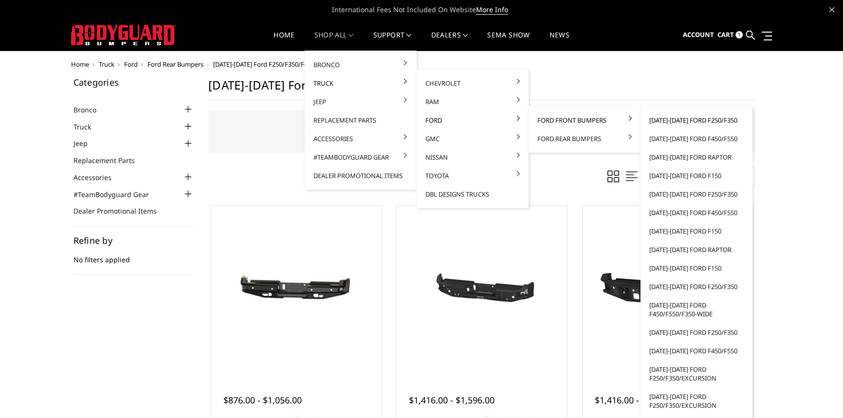 Image resolution: width=843 pixels, height=418 pixels. I want to click on a: Dealers, so click(450, 41).